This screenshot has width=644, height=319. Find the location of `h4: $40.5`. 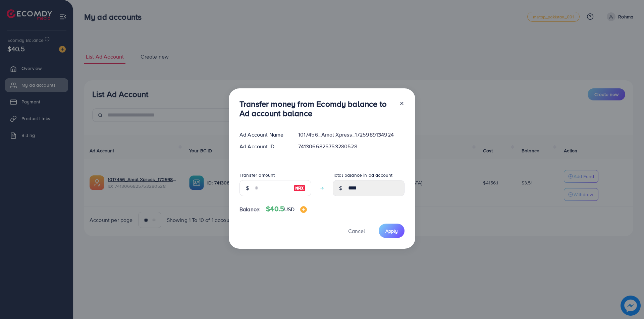

h4: $40.5 is located at coordinates (286, 209).